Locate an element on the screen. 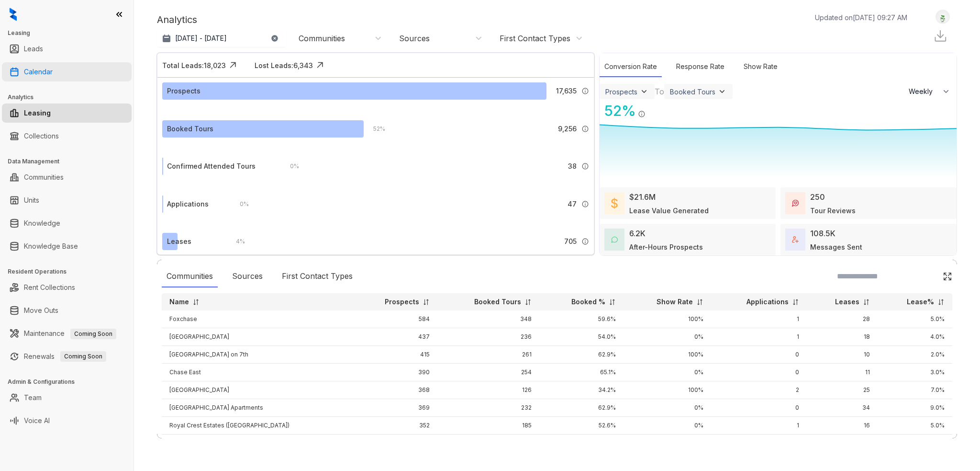 Image resolution: width=980 pixels, height=471 pixels. div: 250 is located at coordinates (817, 197).